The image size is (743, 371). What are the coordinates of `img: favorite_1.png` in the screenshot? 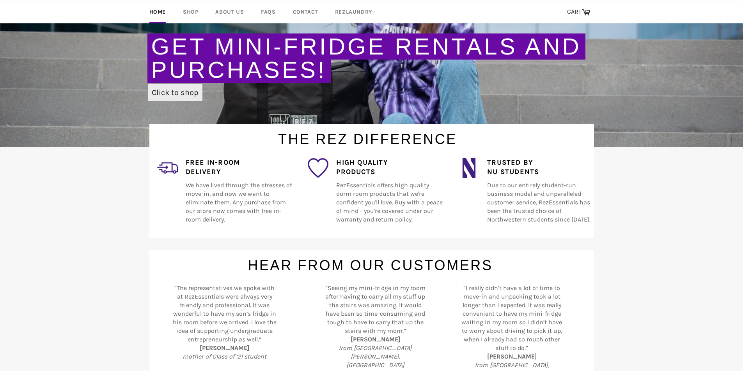 It's located at (318, 168).